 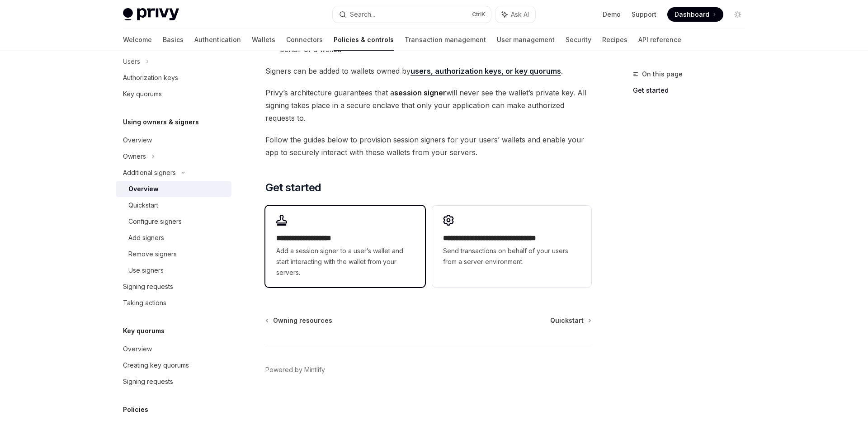 What do you see at coordinates (412, 15) in the screenshot?
I see `button: Search...CtrlK` at bounding box center [412, 15].